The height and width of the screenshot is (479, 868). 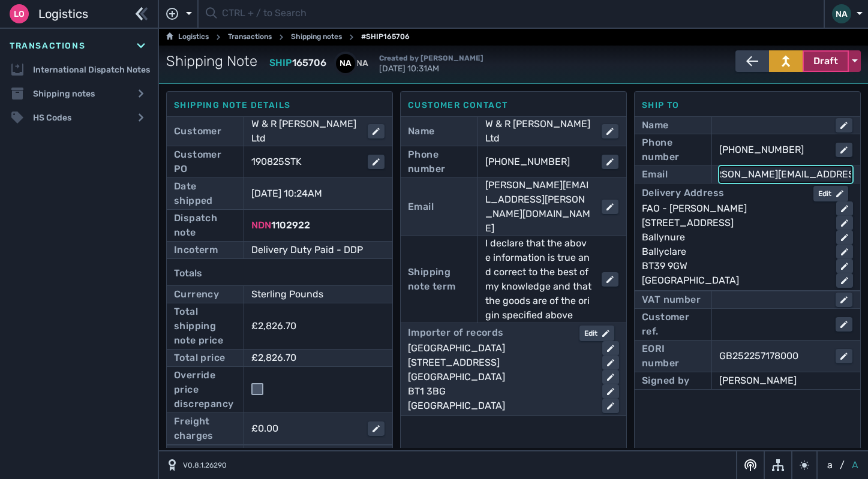 What do you see at coordinates (281, 62) in the screenshot?
I see `span: SHIP` at bounding box center [281, 62].